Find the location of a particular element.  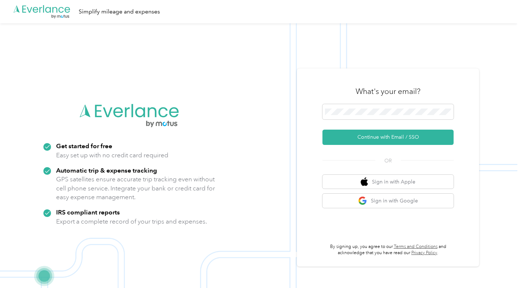

button: apple logoSign in with Apple is located at coordinates (388, 182).